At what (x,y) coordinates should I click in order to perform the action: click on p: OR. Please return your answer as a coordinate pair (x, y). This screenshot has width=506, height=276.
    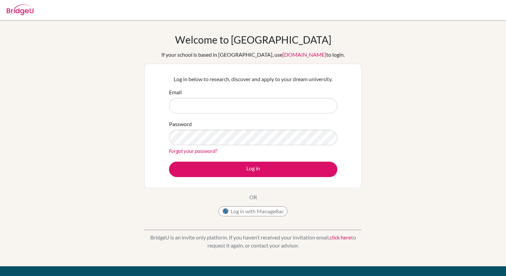
    Looking at the image, I should click on (253, 197).